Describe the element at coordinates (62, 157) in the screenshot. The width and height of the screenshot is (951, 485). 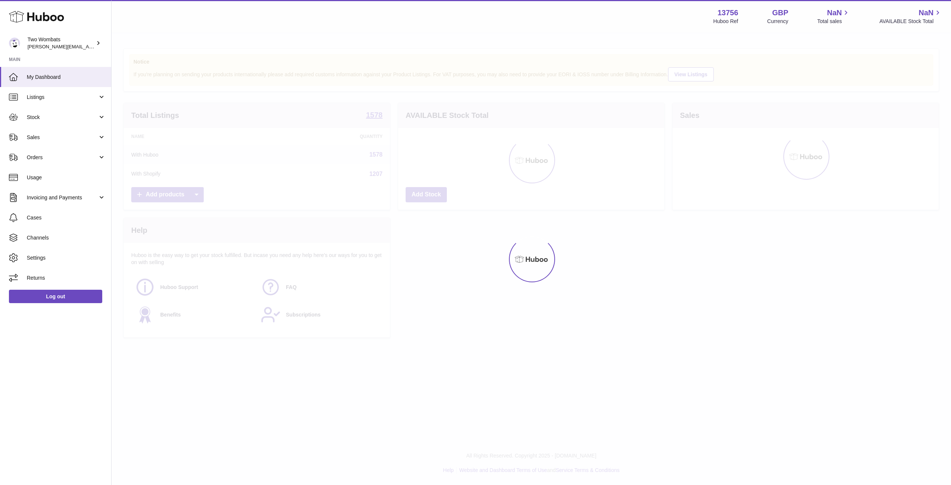
I see `span: Orders` at that location.